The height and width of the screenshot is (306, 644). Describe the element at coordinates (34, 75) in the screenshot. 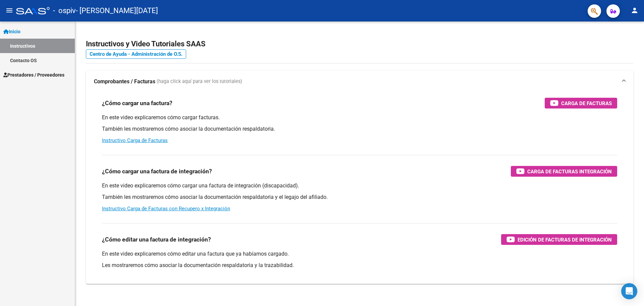

I see `span: Prestadores / Proveedores` at that location.